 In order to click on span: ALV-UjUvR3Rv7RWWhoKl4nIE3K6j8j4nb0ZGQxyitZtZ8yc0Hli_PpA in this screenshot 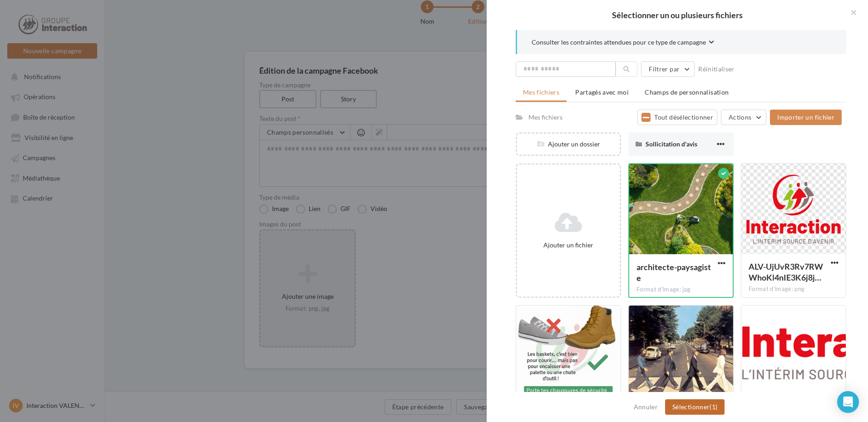, I will do `click(785, 272)`.